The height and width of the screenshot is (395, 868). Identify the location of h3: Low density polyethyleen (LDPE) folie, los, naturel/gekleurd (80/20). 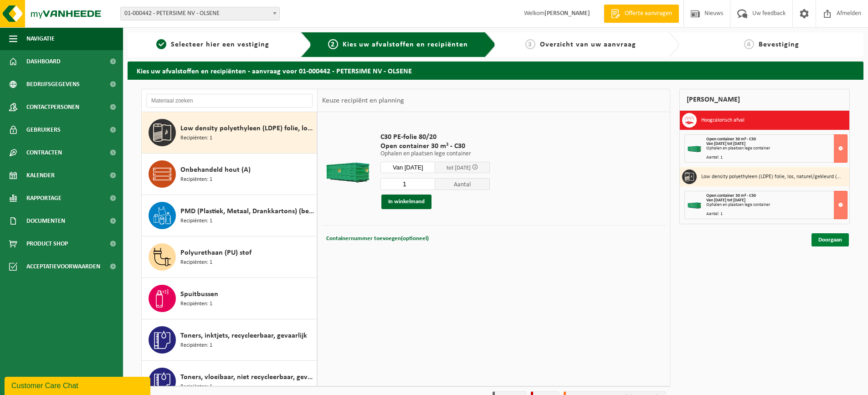
(771, 177).